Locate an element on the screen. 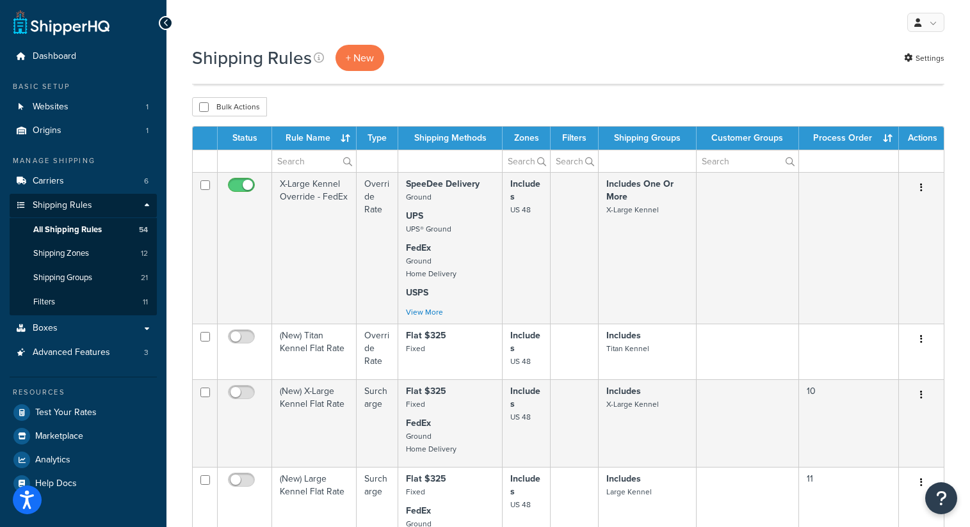 The width and height of the screenshot is (970, 527). a: View More is located at coordinates (424, 312).